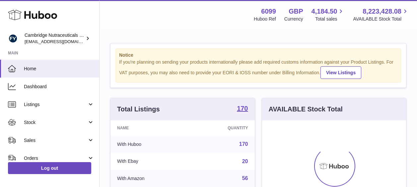 The height and width of the screenshot is (187, 417). I want to click on strong: Notice, so click(258, 55).